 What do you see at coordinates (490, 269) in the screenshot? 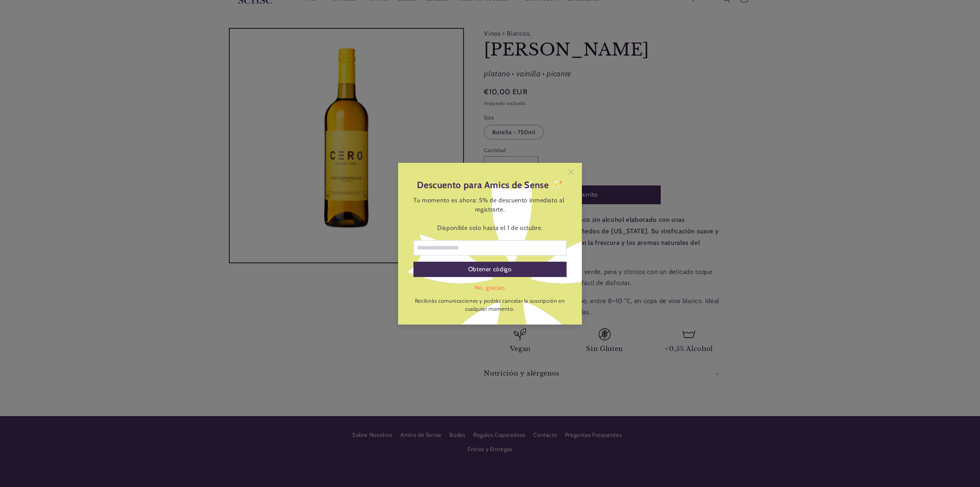
I see `div: Obtener código` at bounding box center [490, 269].